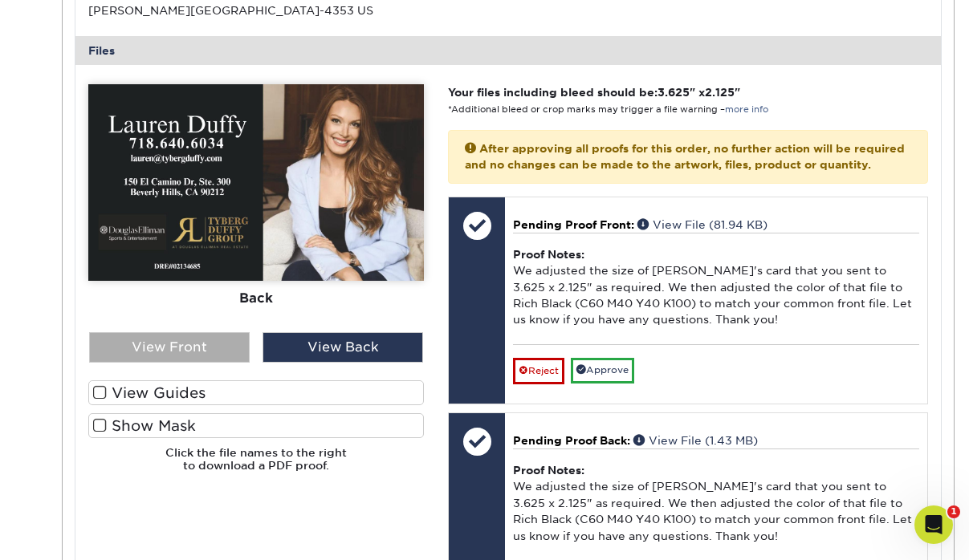 Image resolution: width=969 pixels, height=560 pixels. I want to click on label: Show Mask, so click(256, 425).